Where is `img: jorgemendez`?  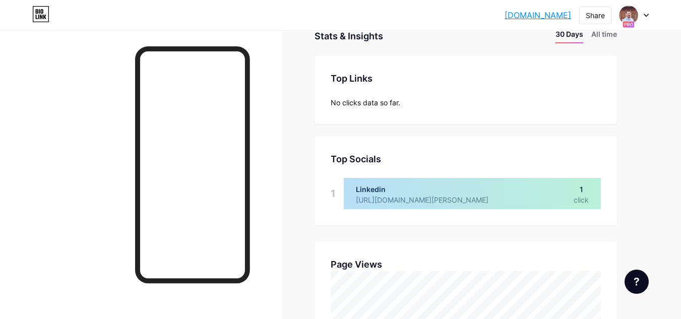
img: jorgemendez is located at coordinates (629, 15).